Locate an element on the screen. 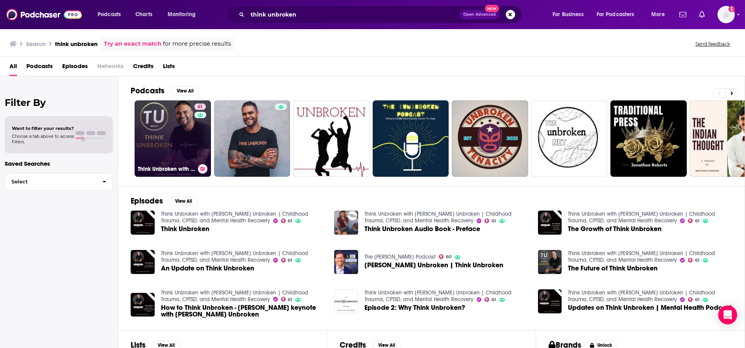  img: Episode 2: Why Think Unbroken? is located at coordinates (346, 301).